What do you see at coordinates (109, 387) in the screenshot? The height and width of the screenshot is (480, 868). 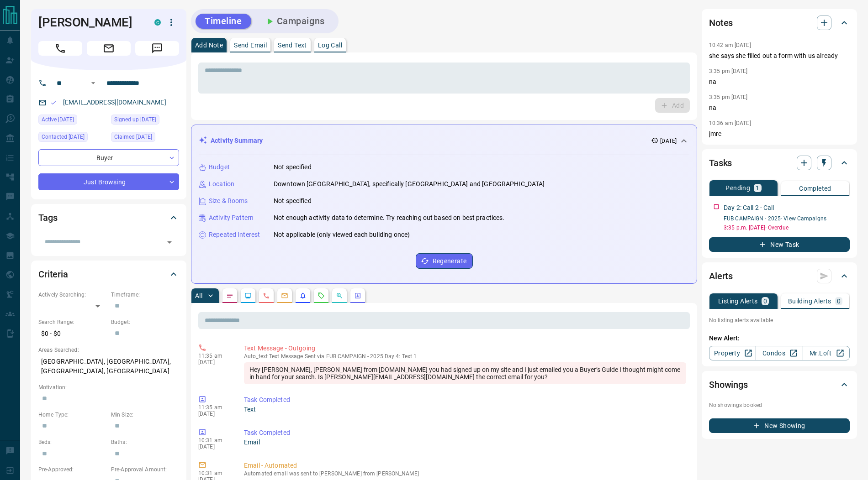 I see `p: Motivation:` at bounding box center [109, 387].